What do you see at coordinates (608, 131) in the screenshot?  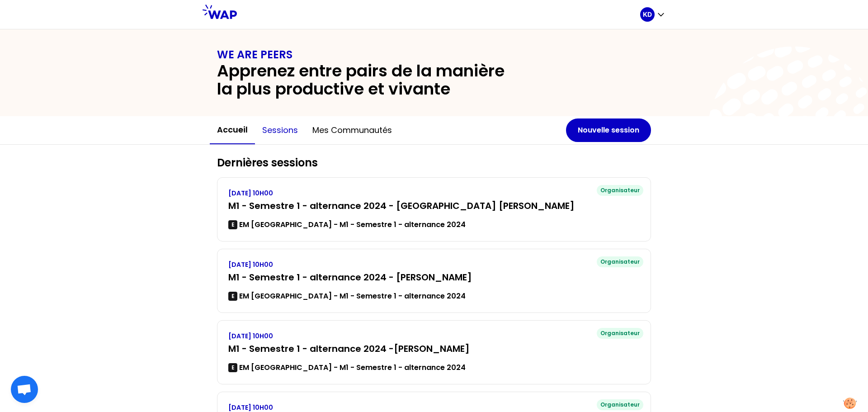 I see `button: Nouvelle session` at bounding box center [608, 131].